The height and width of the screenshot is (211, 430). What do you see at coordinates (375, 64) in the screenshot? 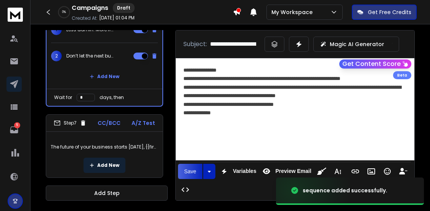
I see `button: Get Content Score` at bounding box center [375, 64].